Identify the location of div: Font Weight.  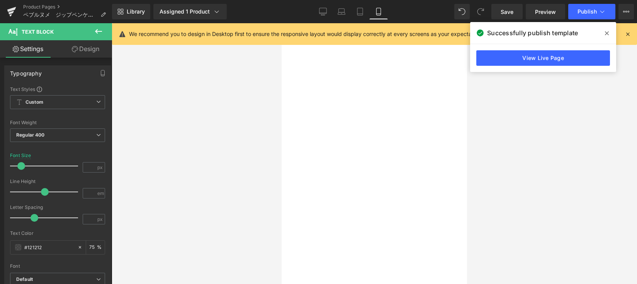
(58, 123).